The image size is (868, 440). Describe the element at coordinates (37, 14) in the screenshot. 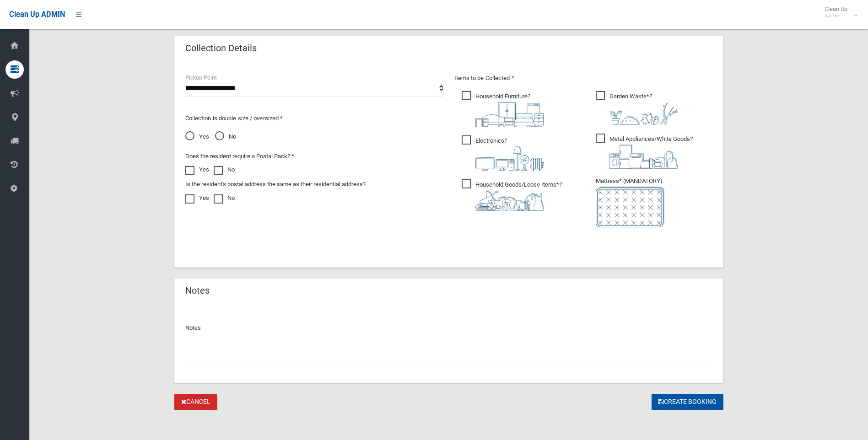

I see `span: Clean Up ADMIN` at that location.